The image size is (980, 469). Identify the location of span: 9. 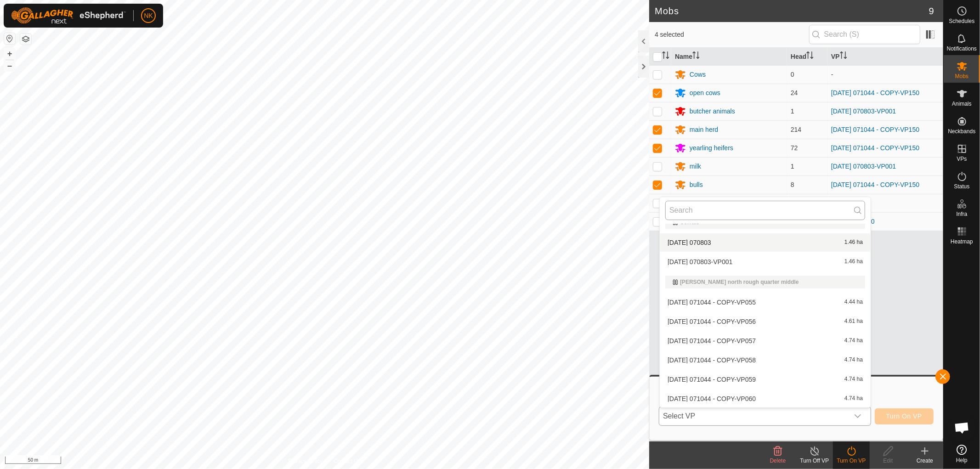
(931, 11).